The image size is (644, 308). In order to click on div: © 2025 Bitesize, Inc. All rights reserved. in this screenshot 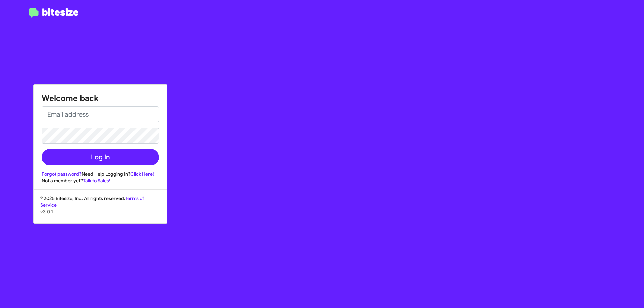, I will do `click(100, 209)`.